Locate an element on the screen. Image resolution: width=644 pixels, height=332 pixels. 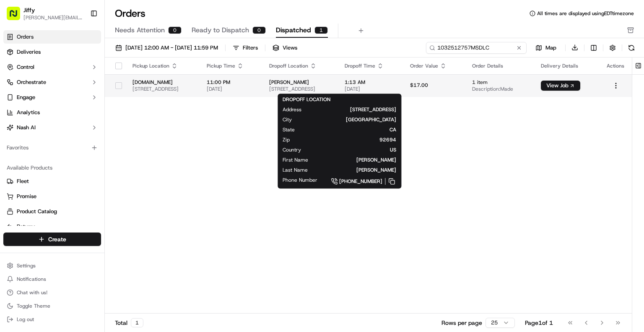
button: Chat with us! is located at coordinates (52, 293).